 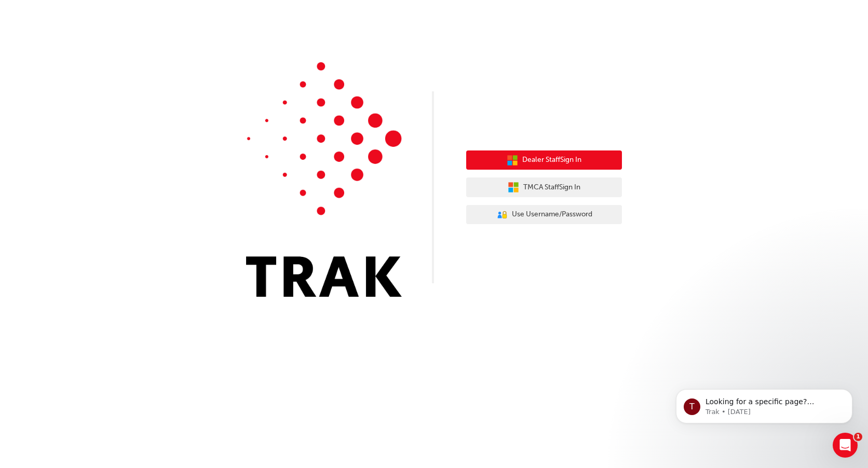 I want to click on img: Trak, so click(x=324, y=180).